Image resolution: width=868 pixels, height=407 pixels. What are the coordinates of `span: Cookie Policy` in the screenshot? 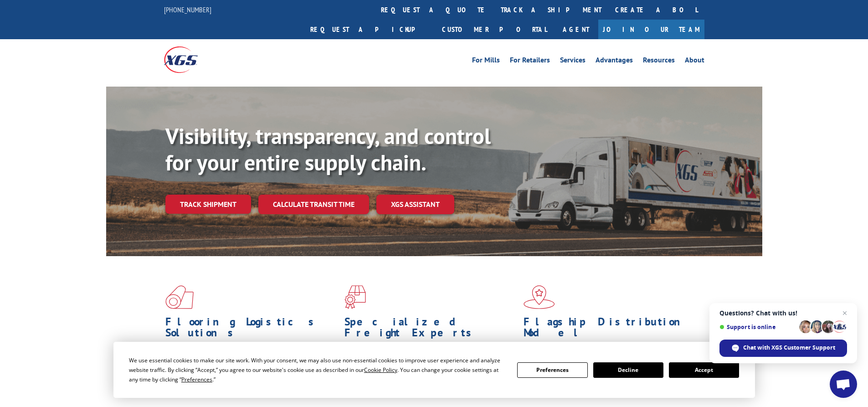 It's located at (381, 370).